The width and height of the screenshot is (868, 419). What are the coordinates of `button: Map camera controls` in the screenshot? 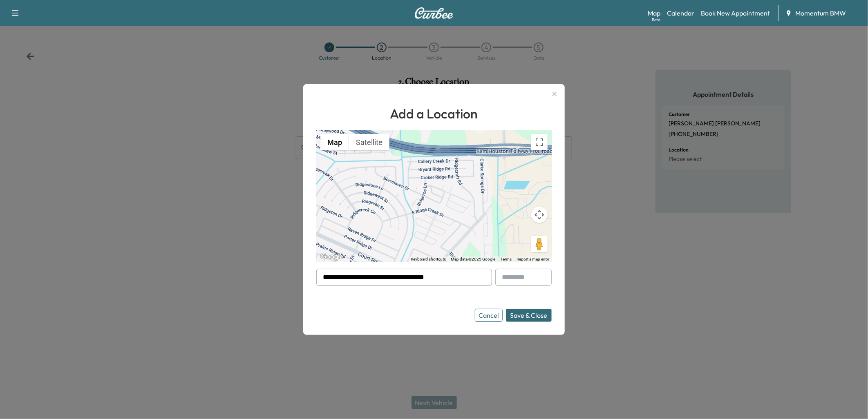 It's located at (540, 215).